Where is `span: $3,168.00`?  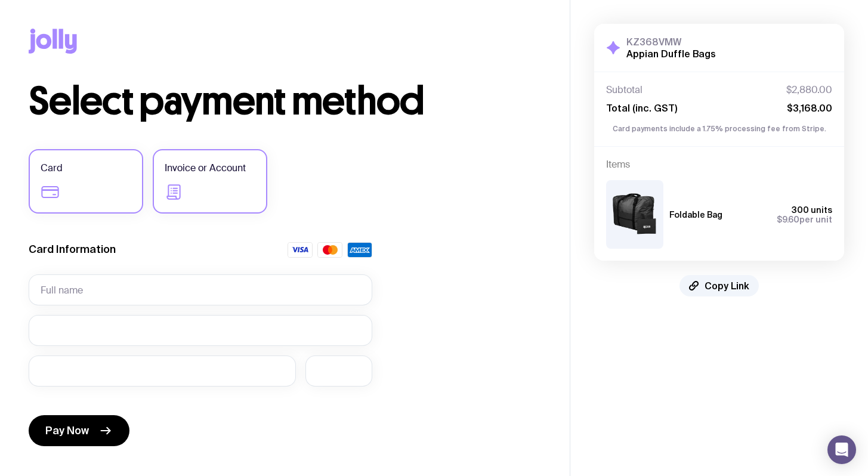 span: $3,168.00 is located at coordinates (810, 108).